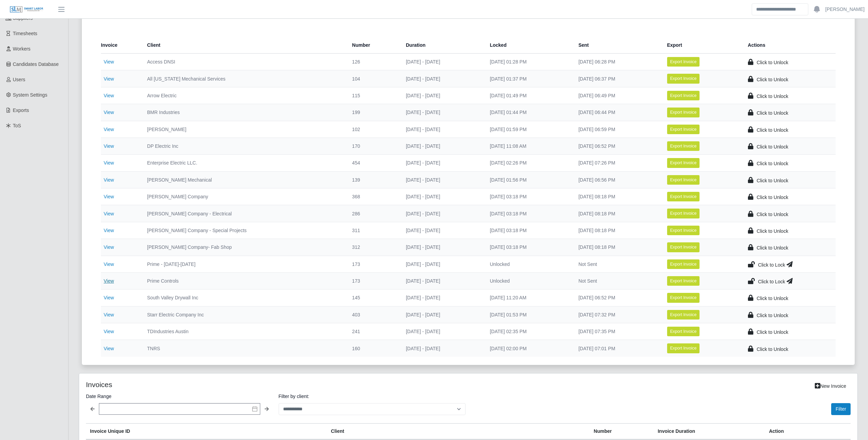 The height and width of the screenshot is (440, 868). Describe the element at coordinates (244, 146) in the screenshot. I see `td: DP Electric Inc` at that location.